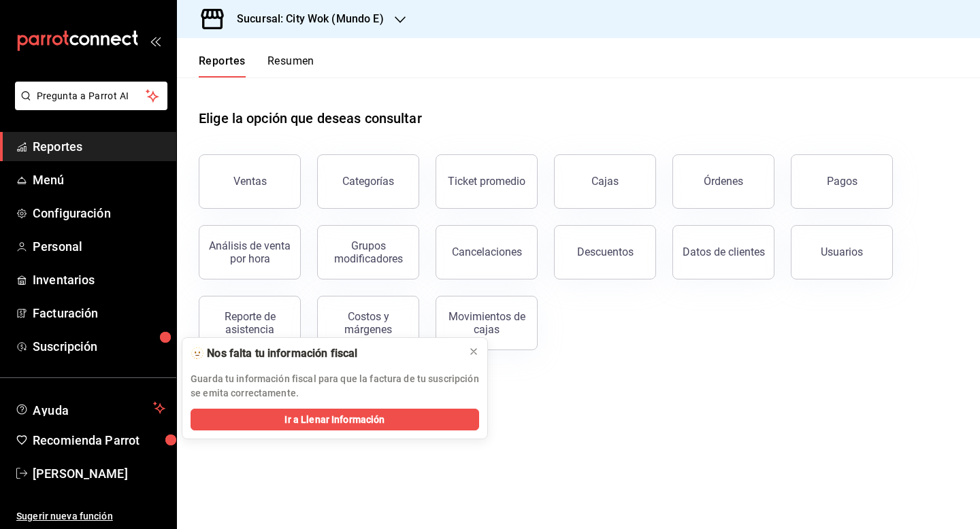 The image size is (980, 529). I want to click on div: Categorías, so click(368, 181).